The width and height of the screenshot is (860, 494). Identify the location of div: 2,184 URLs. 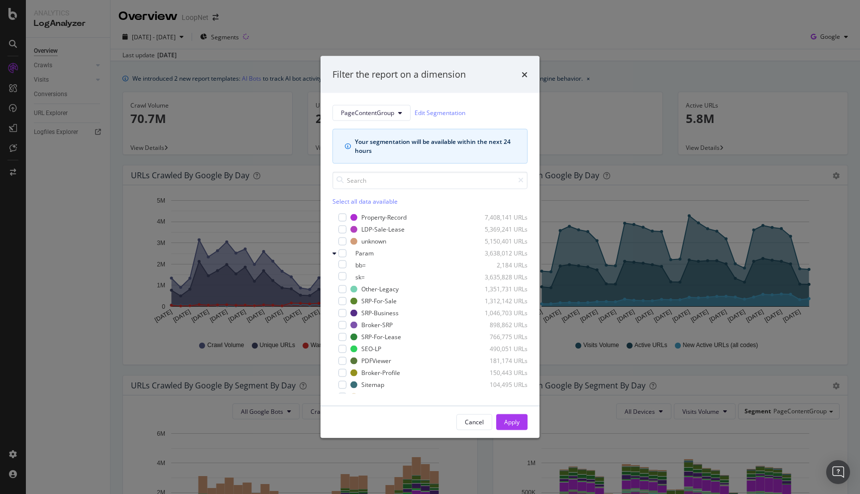
(503, 265).